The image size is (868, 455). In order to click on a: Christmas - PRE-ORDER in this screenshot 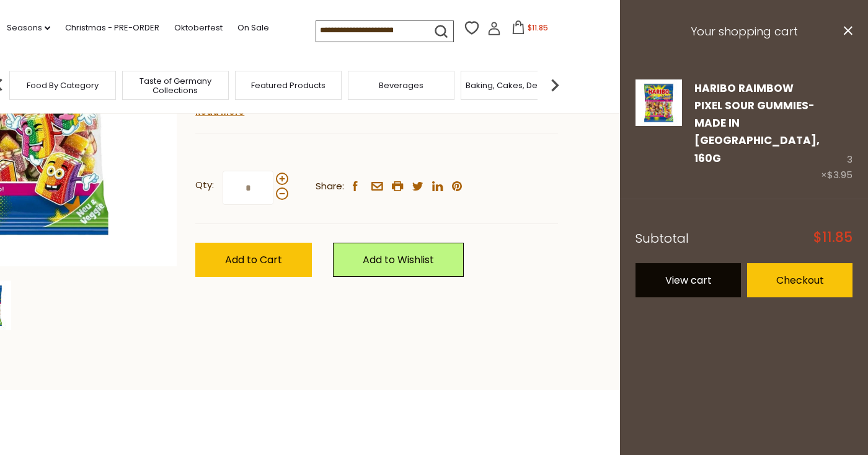, I will do `click(112, 28)`.